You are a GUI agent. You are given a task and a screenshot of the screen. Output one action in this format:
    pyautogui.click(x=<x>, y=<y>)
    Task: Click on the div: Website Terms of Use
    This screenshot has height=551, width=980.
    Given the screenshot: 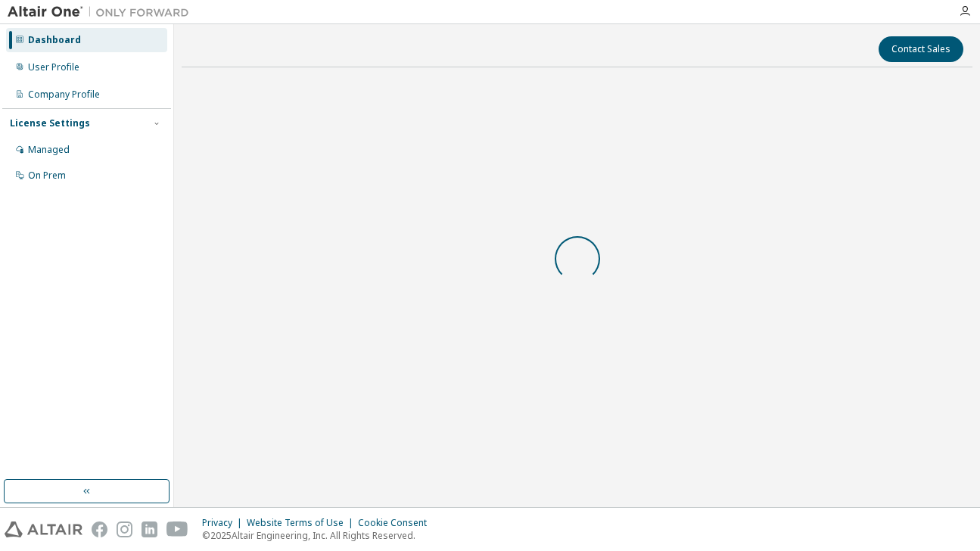 What is the action you would take?
    pyautogui.click(x=302, y=522)
    